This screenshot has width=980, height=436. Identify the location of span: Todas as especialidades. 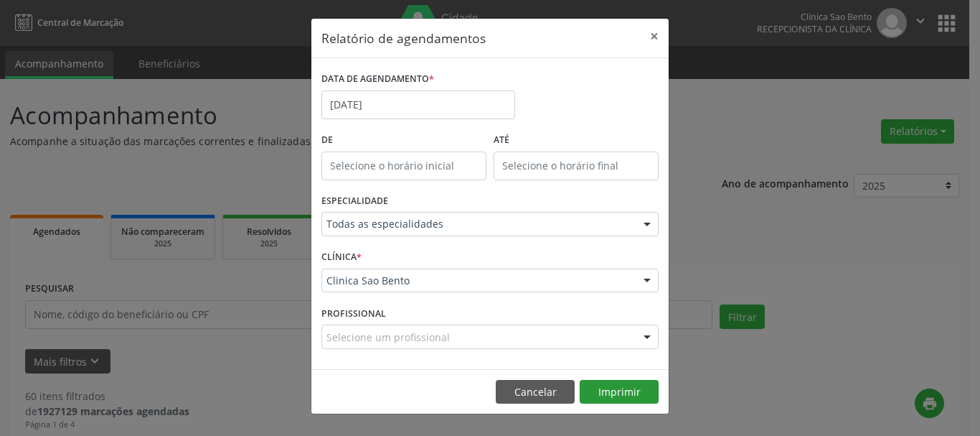
(478, 224).